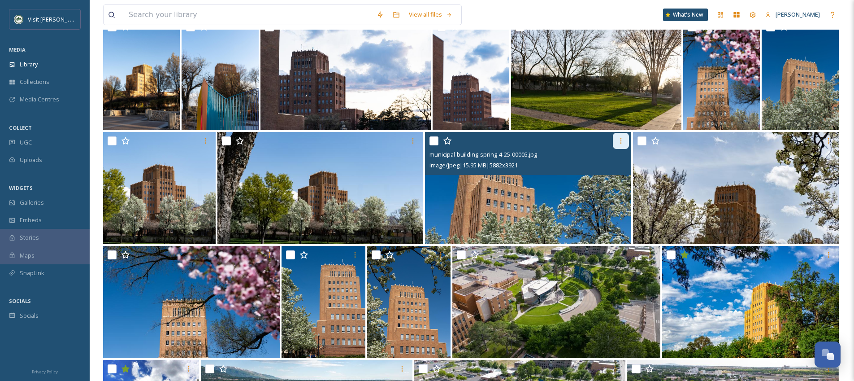 The width and height of the screenshot is (854, 381). Describe the element at coordinates (596, 74) in the screenshot. I see `img: municipal-gardens-sunset-1.jpg` at that location.